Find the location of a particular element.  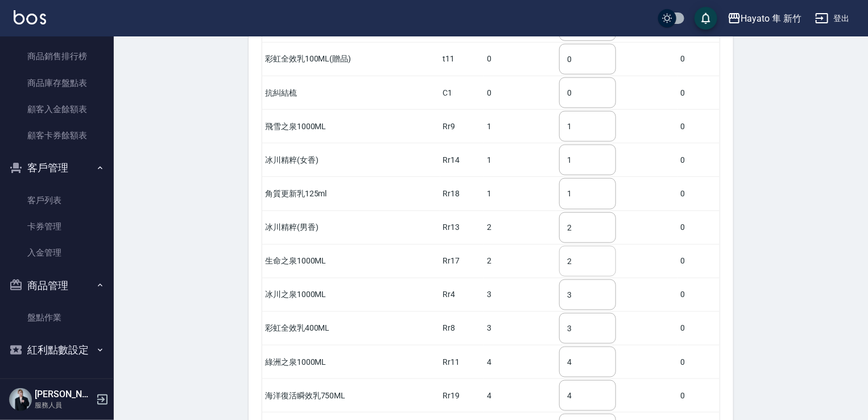

button: 紅利點數設定 is located at coordinates (57, 350).